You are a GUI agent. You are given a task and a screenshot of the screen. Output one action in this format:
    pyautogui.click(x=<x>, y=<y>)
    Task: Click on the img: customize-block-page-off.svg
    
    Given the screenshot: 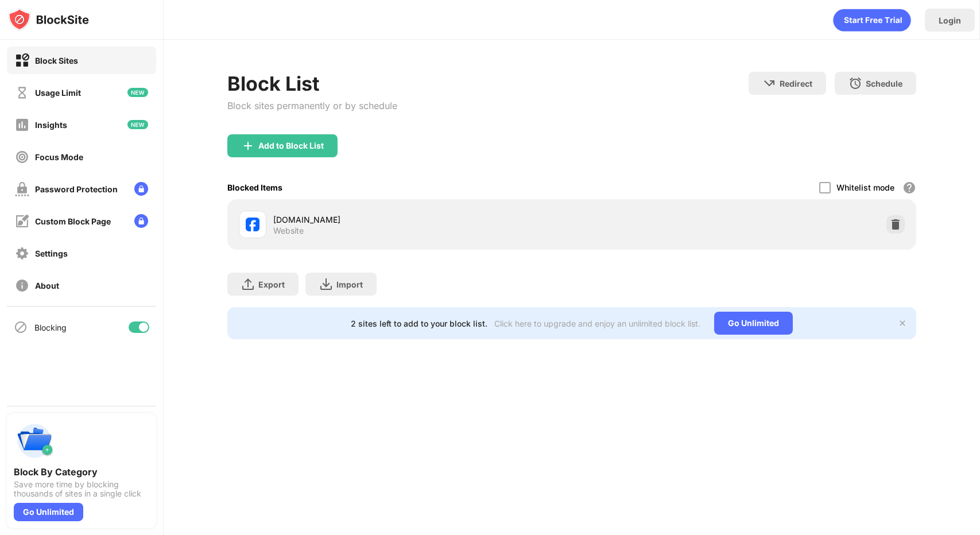 What is the action you would take?
    pyautogui.click(x=22, y=221)
    